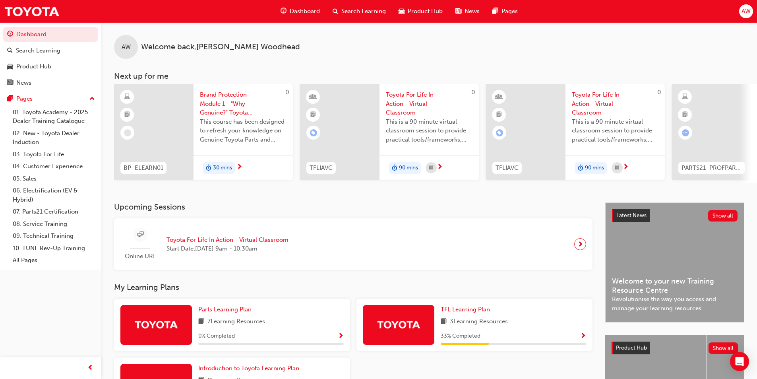 The height and width of the screenshot is (379, 757). I want to click on a: Trak, so click(32, 11).